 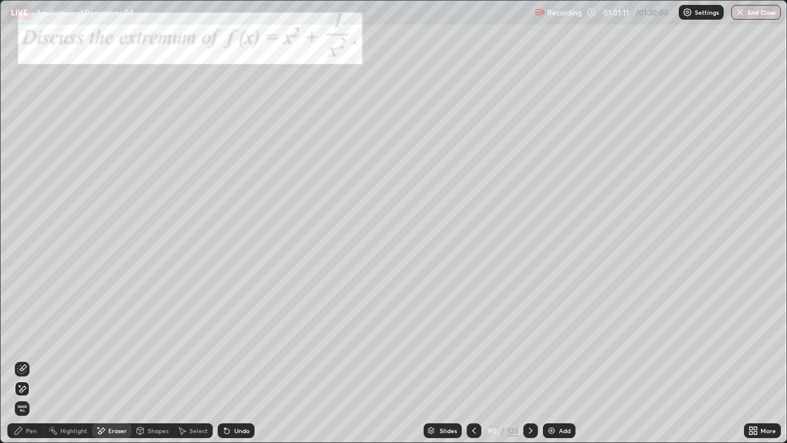 What do you see at coordinates (540, 12) in the screenshot?
I see `img: recording.375f2c34.svg` at bounding box center [540, 12].